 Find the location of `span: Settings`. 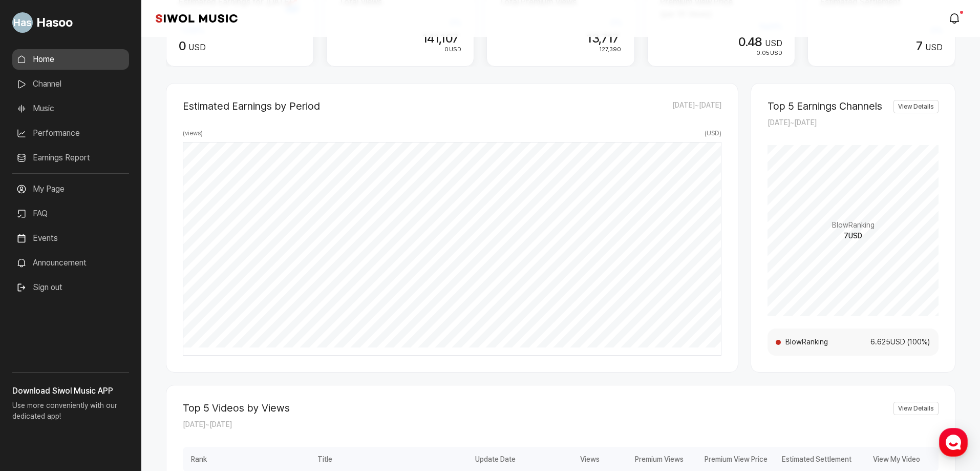

span: Settings is located at coordinates (164, 344).